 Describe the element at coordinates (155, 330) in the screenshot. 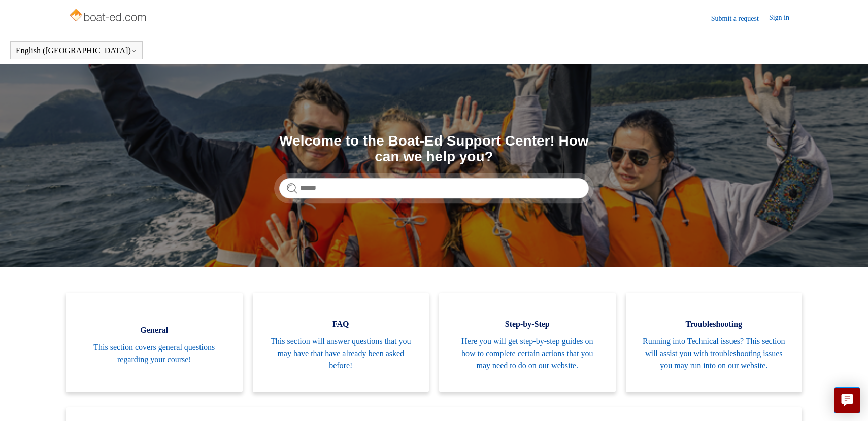

I see `span: General` at that location.